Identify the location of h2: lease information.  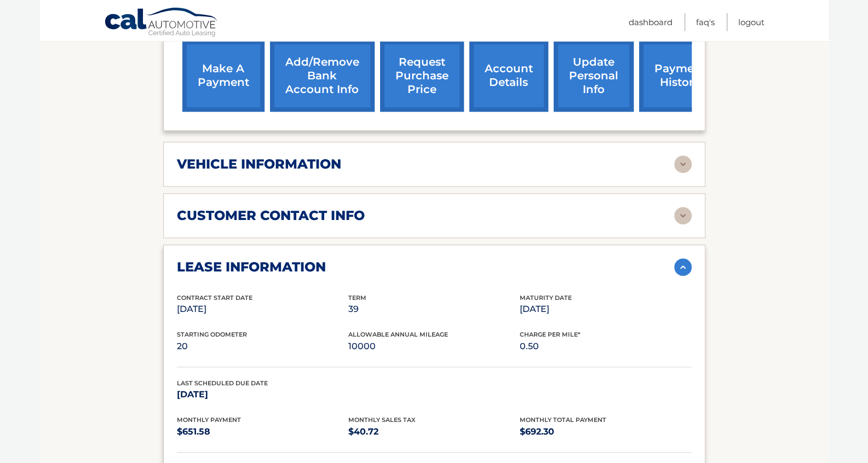
(251, 267).